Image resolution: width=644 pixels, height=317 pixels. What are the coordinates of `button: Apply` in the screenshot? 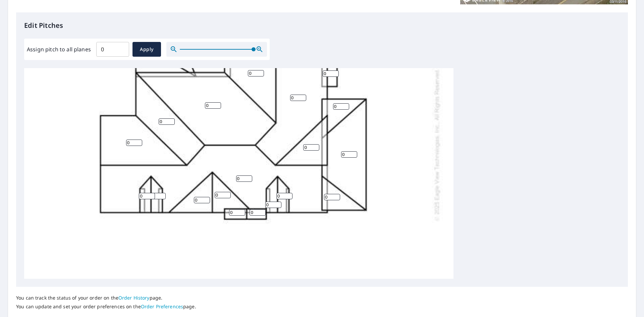 It's located at (147, 49).